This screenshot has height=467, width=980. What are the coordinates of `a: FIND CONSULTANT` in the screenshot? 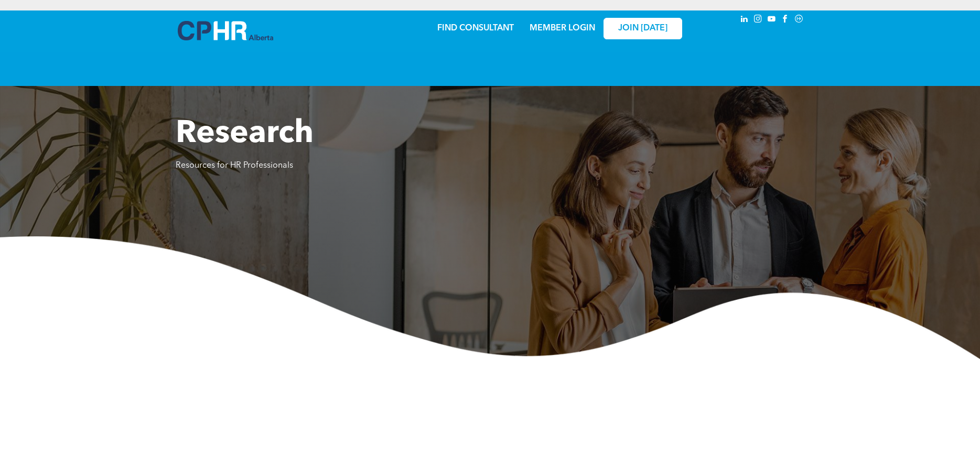 It's located at (475, 28).